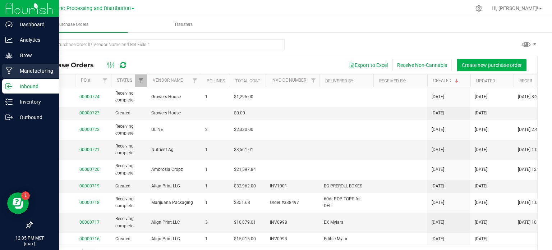 Image resolution: width=552 pixels, height=250 pixels. Describe the element at coordinates (446, 80) in the screenshot. I see `a: Created` at that location.